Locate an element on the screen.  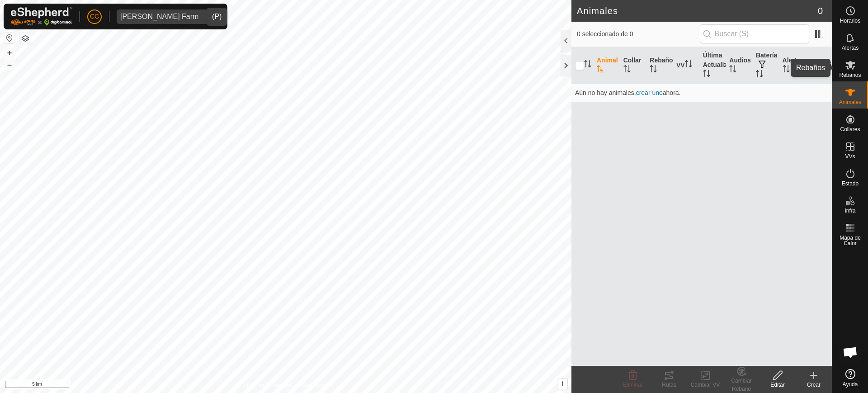
a: Chat abierto is located at coordinates (850, 352).